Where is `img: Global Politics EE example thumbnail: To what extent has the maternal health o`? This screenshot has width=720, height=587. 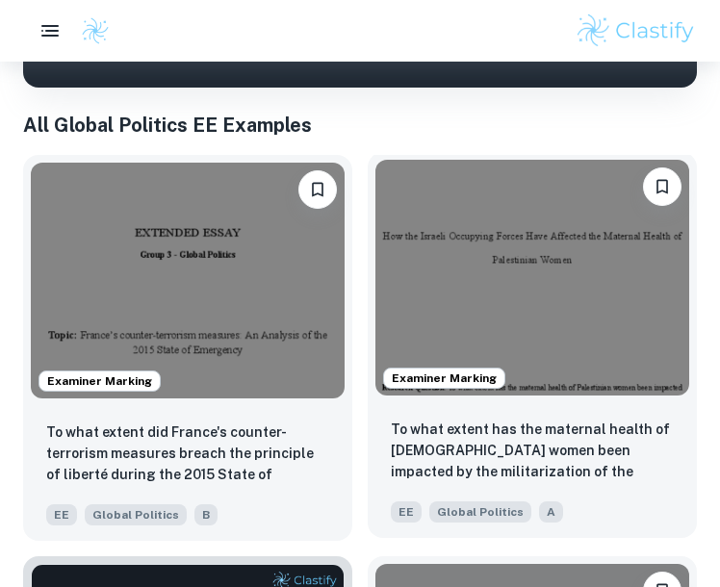 img: Global Politics EE example thumbnail: To what extent has the maternal health o is located at coordinates (532, 277).